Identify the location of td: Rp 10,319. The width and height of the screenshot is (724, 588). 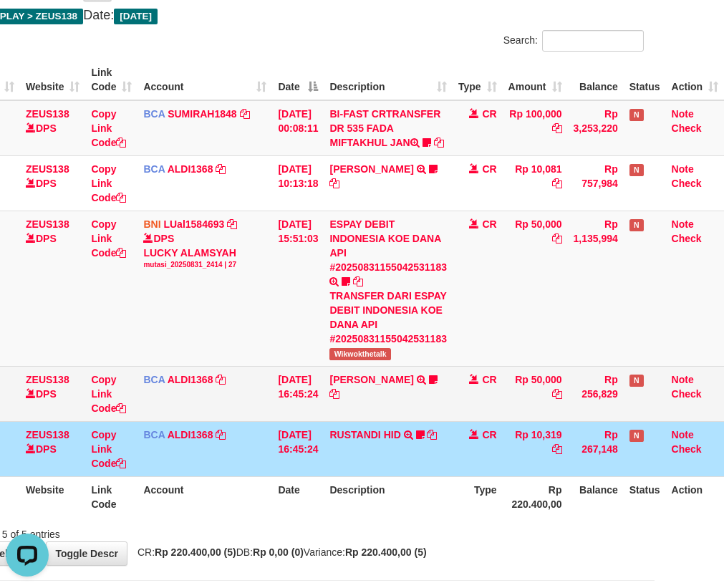
(535, 448).